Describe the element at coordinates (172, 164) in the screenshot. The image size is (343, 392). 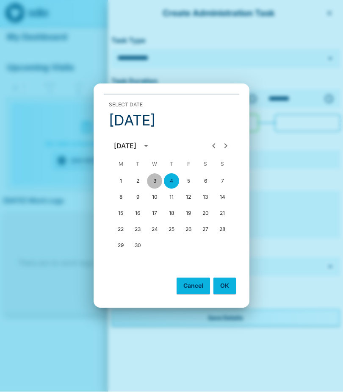
I see `span: Thursday` at that location.